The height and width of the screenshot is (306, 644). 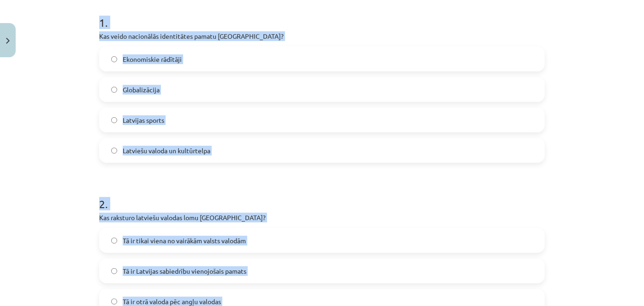 I want to click on input: Latvijas sports, so click(x=114, y=120).